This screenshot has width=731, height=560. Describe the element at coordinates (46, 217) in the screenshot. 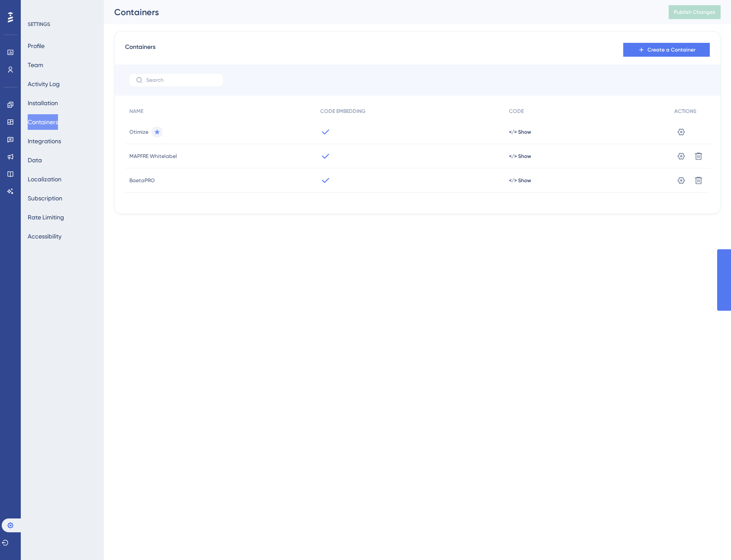

I see `button: Rate Limiting` at that location.